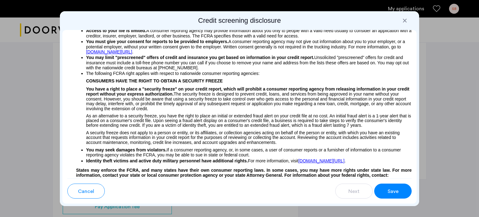  I want to click on p: CONSUMERS HAVE THE RIGHT TO OBTAIN A SECURITY FREEZE, so click(249, 81).